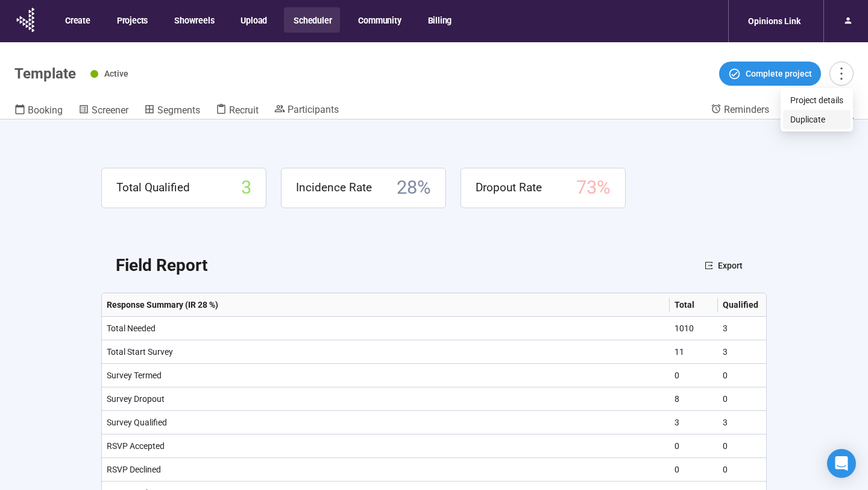 The image size is (868, 490). Describe the element at coordinates (116, 74) in the screenshot. I see `span: Active` at that location.